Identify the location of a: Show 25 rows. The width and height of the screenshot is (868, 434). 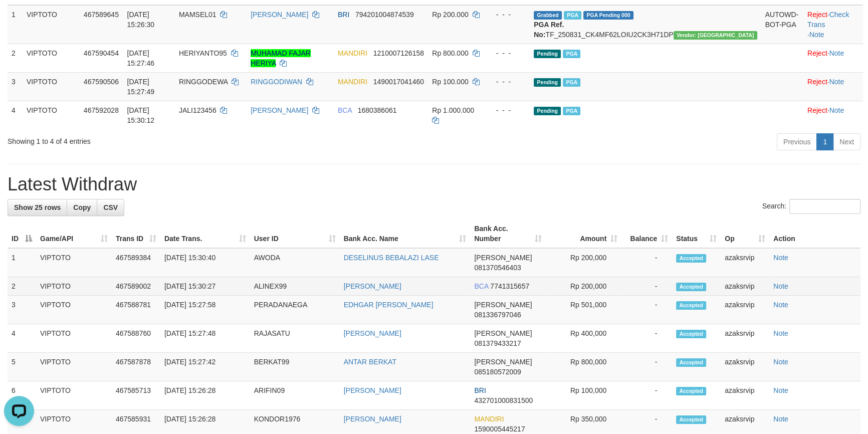
(37, 207).